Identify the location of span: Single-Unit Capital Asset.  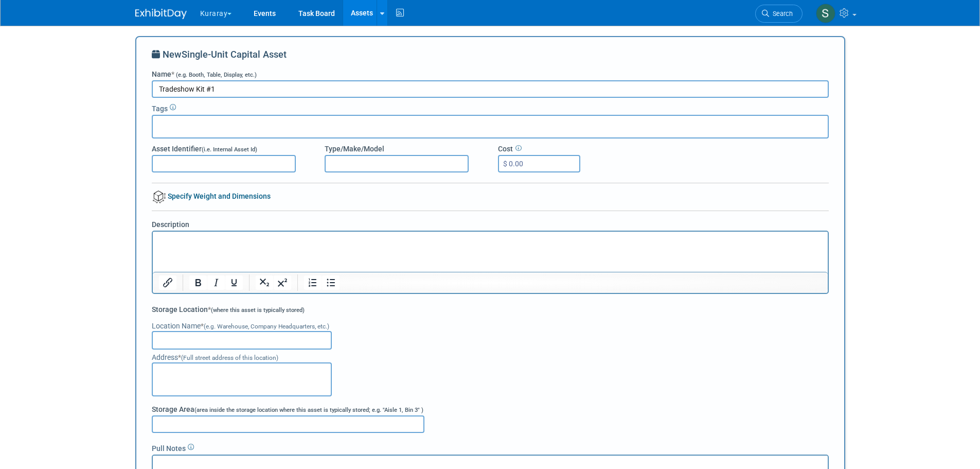
(234, 54).